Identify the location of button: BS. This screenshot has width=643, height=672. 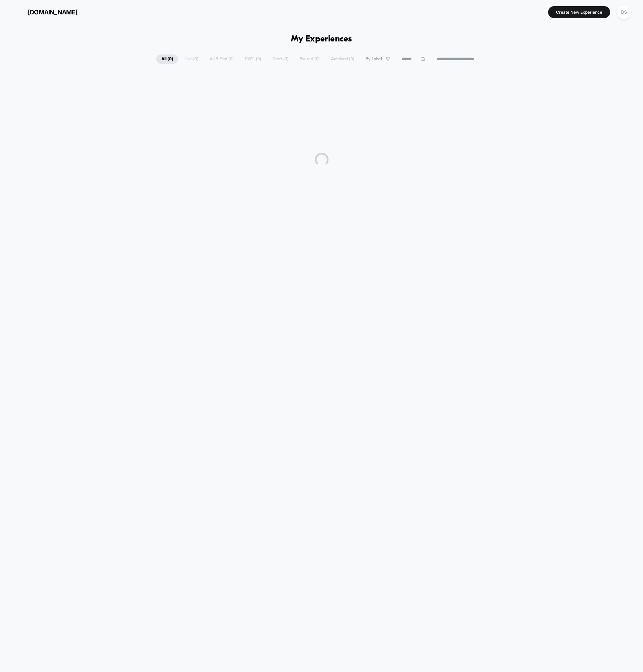
(624, 12).